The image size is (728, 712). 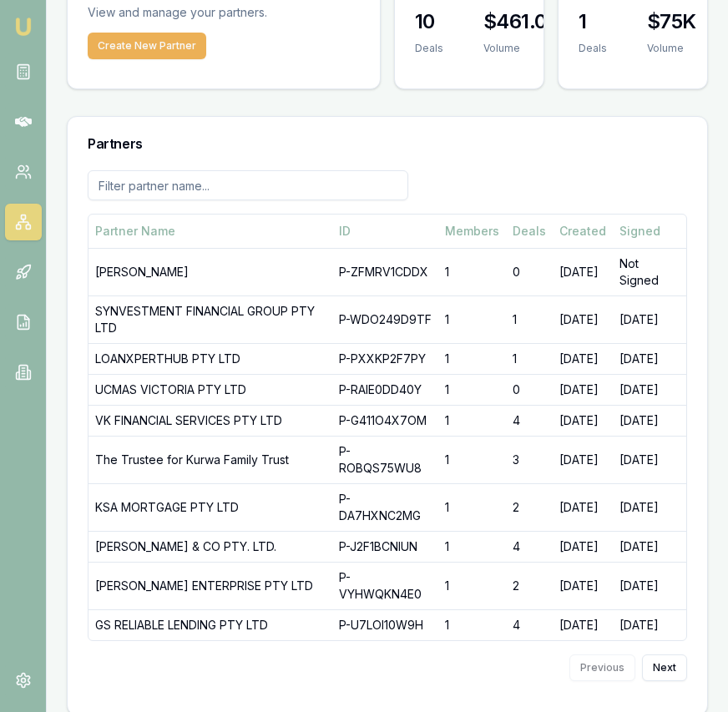 What do you see at coordinates (665, 668) in the screenshot?
I see `button: Next` at bounding box center [665, 668].